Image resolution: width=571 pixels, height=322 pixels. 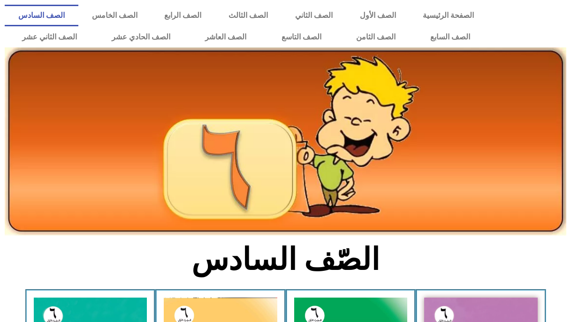 What do you see at coordinates (448, 15) in the screenshot?
I see `a: الصفحة الرئيسية` at bounding box center [448, 15].